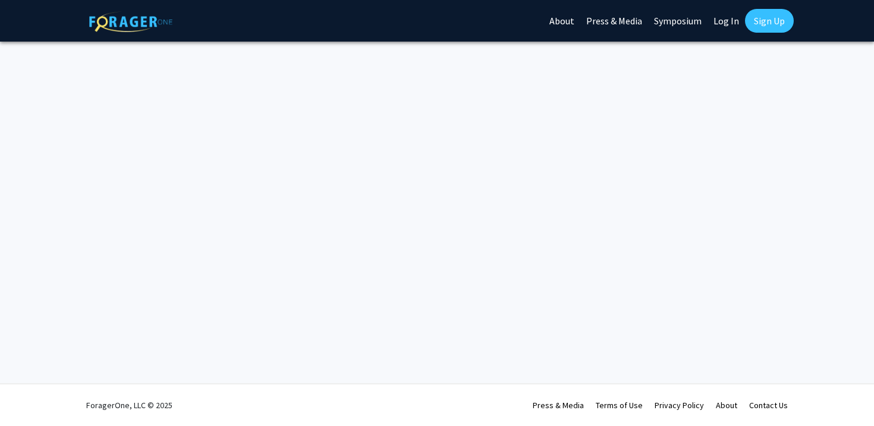 The height and width of the screenshot is (426, 874). What do you see at coordinates (768, 405) in the screenshot?
I see `a: Contact Us` at bounding box center [768, 405].